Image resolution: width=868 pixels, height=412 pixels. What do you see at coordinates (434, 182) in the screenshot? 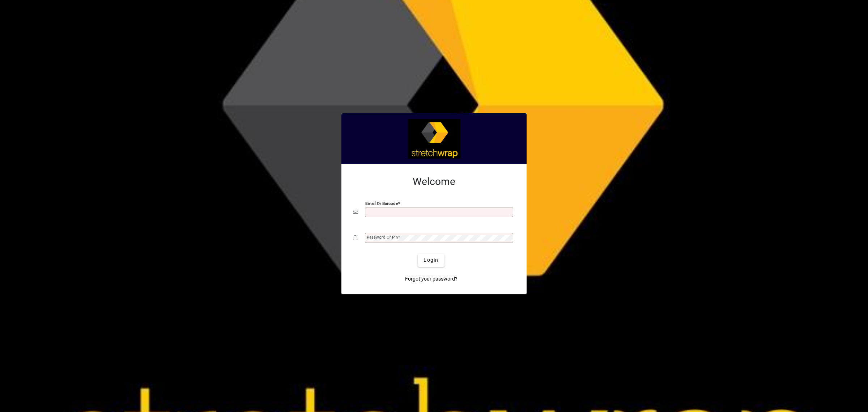
I see `h2: Welcome` at bounding box center [434, 182].